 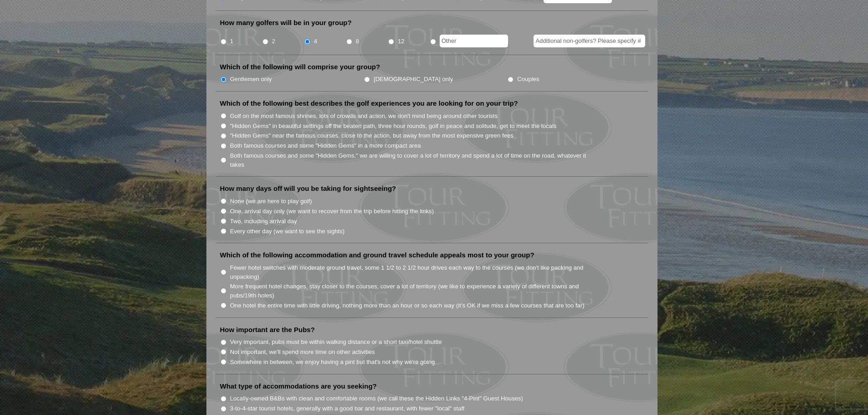 What do you see at coordinates (332, 211) in the screenshot?
I see `label: One, arrival day only (we want to recover from the trip before hitting the links)` at bounding box center [332, 211].